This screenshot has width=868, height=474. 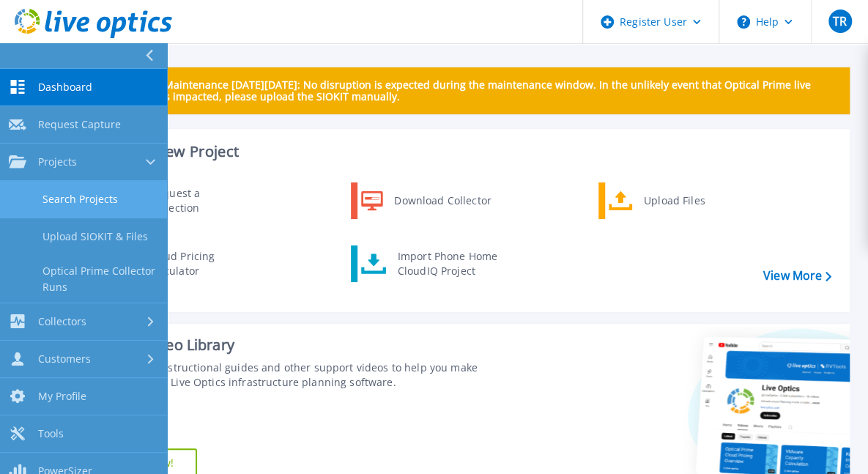 I want to click on span: Request Capture, so click(x=79, y=125).